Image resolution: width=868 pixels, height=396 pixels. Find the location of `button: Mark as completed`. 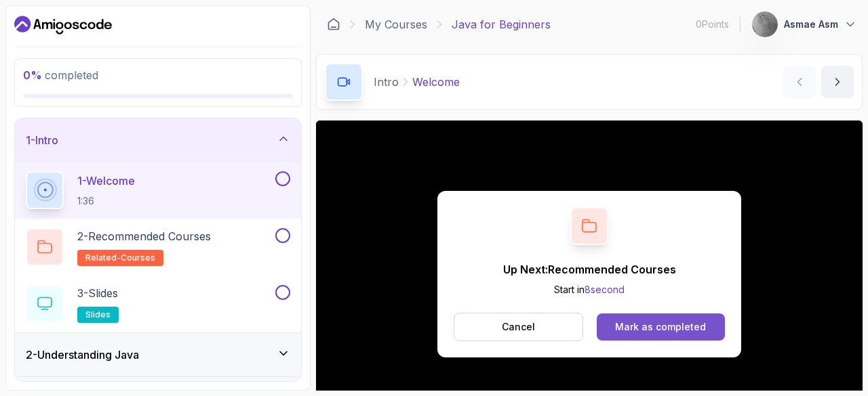

button: Mark as completed is located at coordinates (660, 327).